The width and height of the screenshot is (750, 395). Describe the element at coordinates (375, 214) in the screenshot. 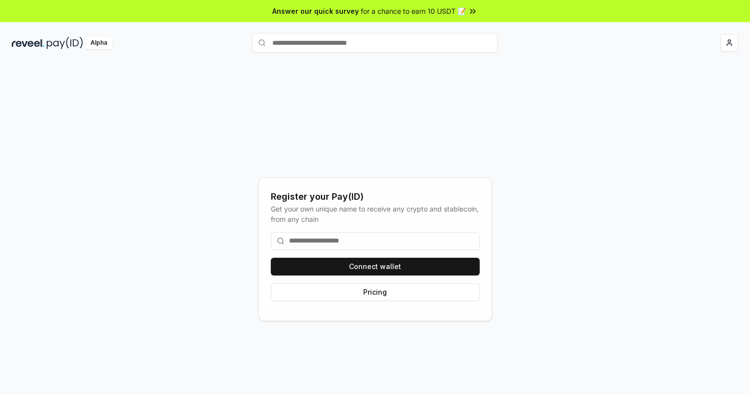

I see `div: Get your own unique name to receive any crypto and stablecoin, from any chain` at that location.